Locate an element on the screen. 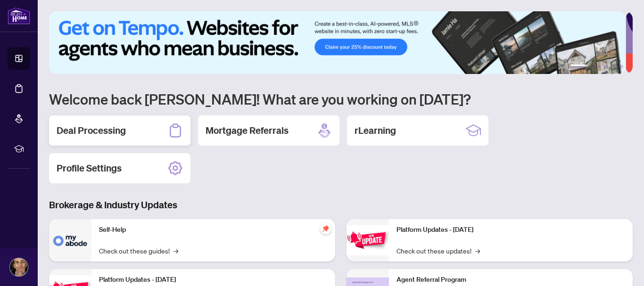 This screenshot has width=644, height=286. h2: rLearning is located at coordinates (375, 130).